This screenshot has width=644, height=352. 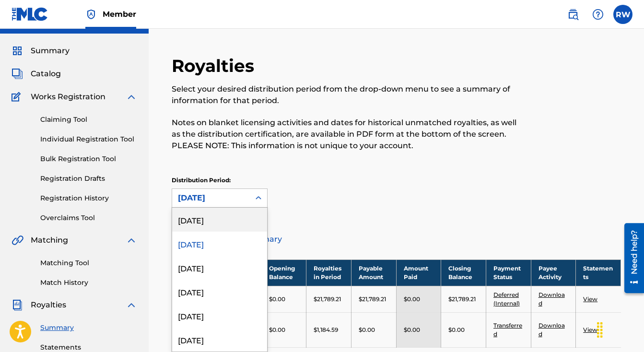 What do you see at coordinates (598, 14) in the screenshot?
I see `div: Help` at bounding box center [598, 14].